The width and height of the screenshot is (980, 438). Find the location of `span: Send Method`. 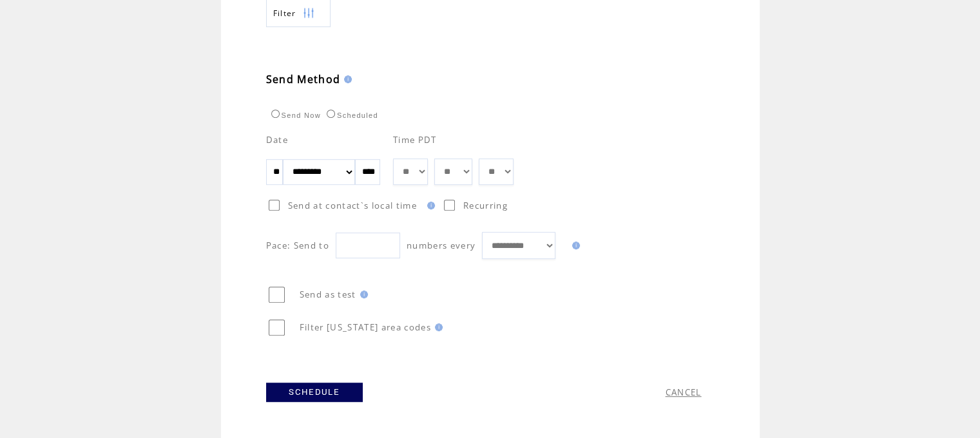

span: Send Method is located at coordinates (303, 79).